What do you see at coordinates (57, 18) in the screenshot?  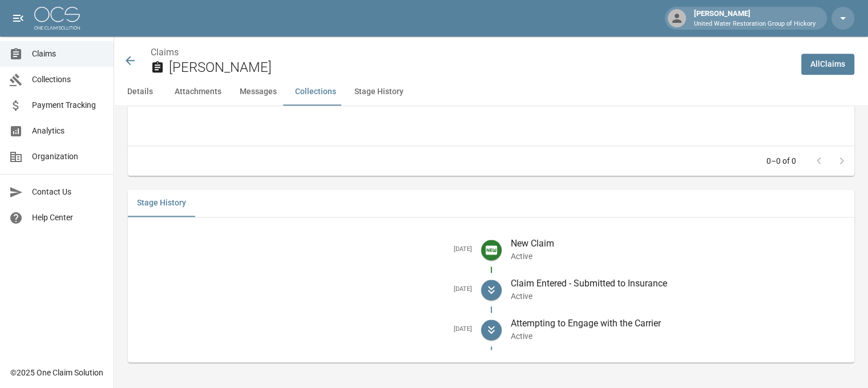 I see `img: ocs-logo-white-transparent.png` at bounding box center [57, 18].